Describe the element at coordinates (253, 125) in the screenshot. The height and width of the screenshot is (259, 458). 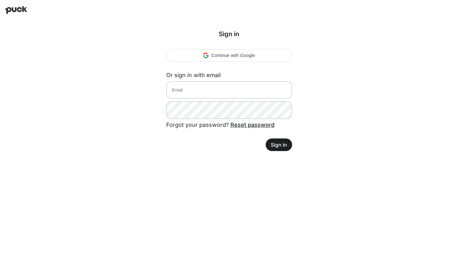
I see `a: Reset password` at that location.